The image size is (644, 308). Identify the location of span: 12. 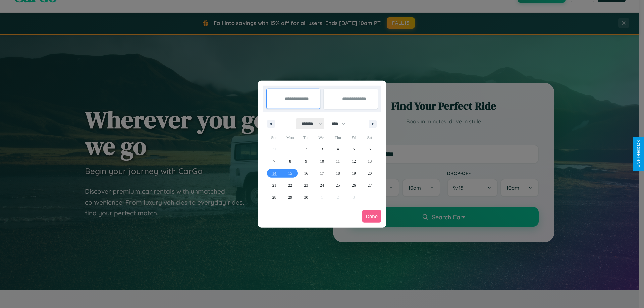
(354, 161).